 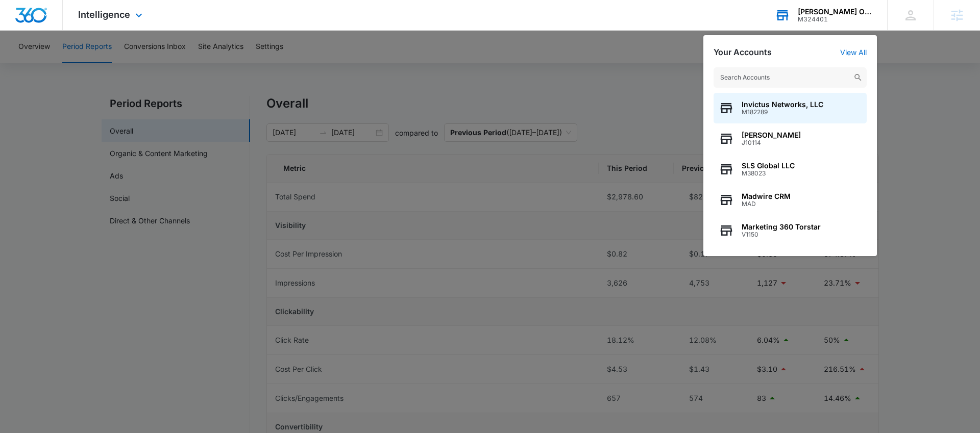 I want to click on span: MAD, so click(x=766, y=204).